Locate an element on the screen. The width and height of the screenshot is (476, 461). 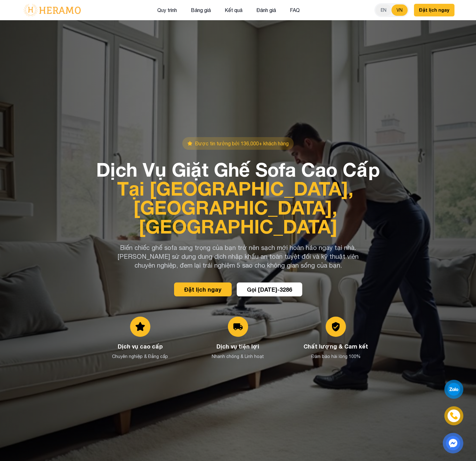
h3: Chất lượng & Cam kết is located at coordinates (335, 347).